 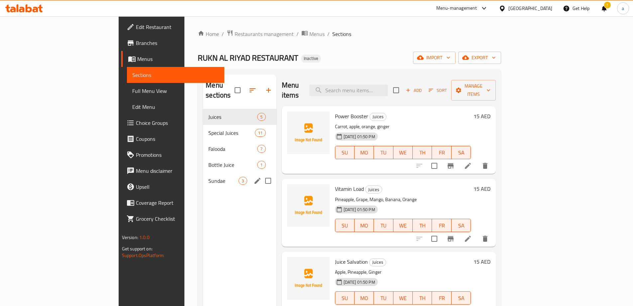 What do you see at coordinates (309, 133) in the screenshot?
I see `img: Power Booster` at bounding box center [309, 133].